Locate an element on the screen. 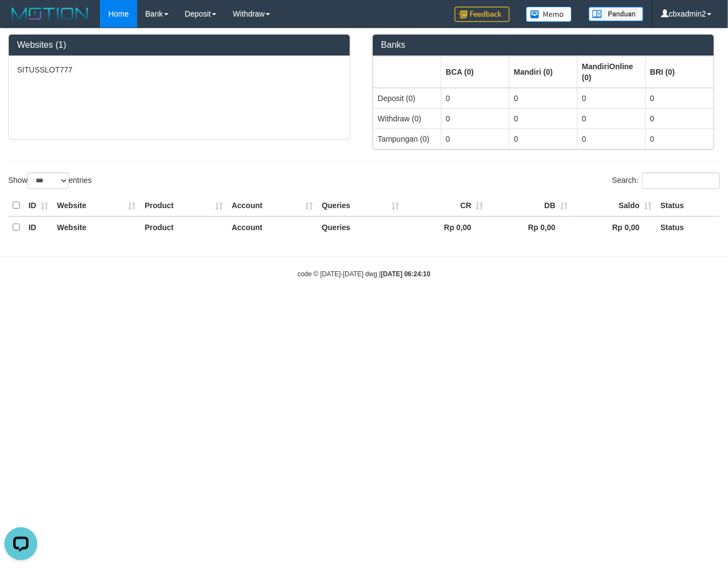 This screenshot has height=569, width=728. td: Withdraw (0) is located at coordinates (407, 118).